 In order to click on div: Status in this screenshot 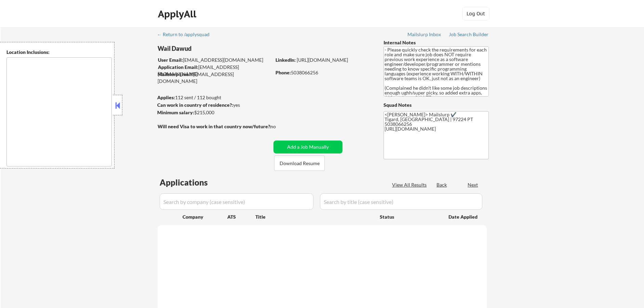, I will do `click(409, 217)`.